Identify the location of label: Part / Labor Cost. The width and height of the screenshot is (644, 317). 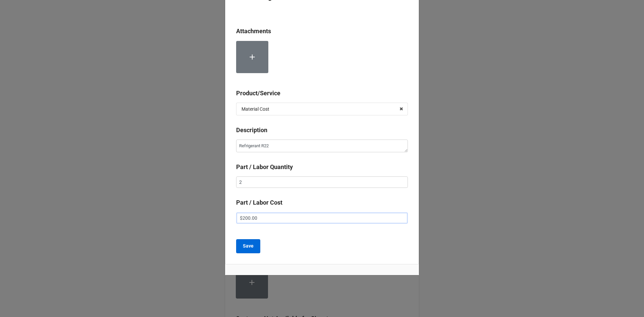
(260, 203).